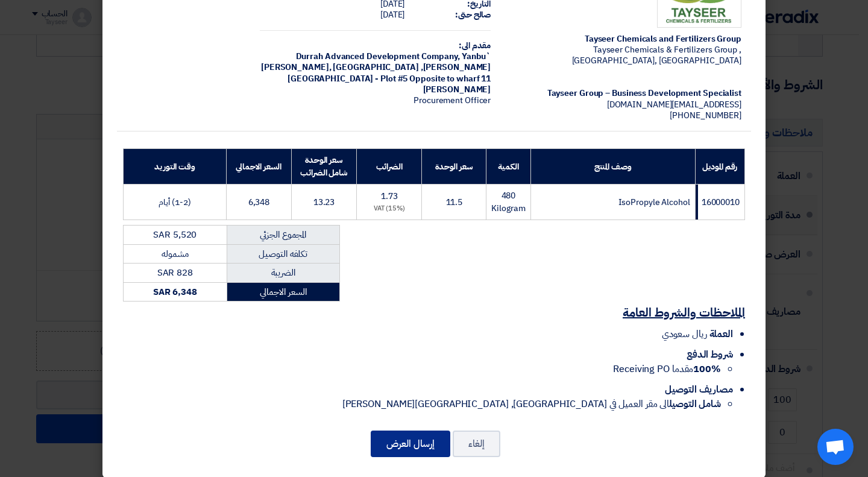  What do you see at coordinates (410, 444) in the screenshot?
I see `button: إرسال العرض` at bounding box center [410, 444].